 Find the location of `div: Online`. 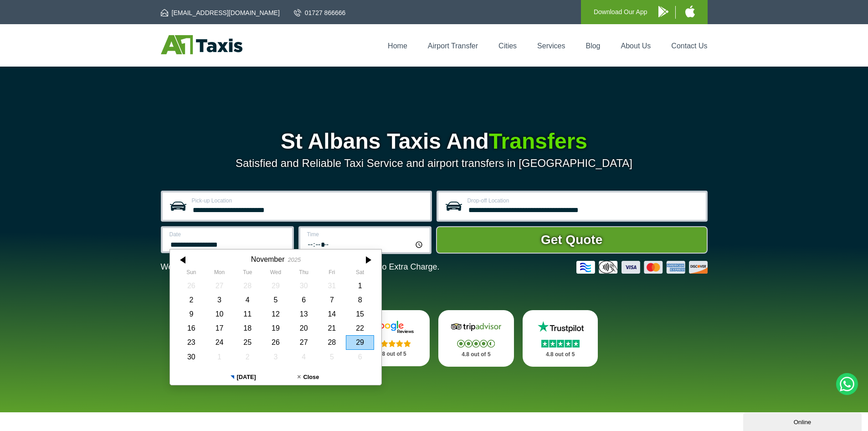

div: Online is located at coordinates (59, 11).